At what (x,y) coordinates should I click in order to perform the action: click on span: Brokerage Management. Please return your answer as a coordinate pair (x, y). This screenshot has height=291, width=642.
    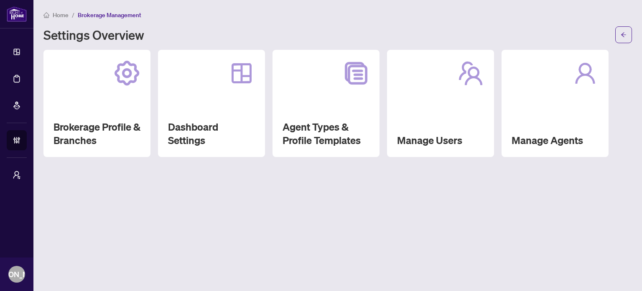
    Looking at the image, I should click on (110, 15).